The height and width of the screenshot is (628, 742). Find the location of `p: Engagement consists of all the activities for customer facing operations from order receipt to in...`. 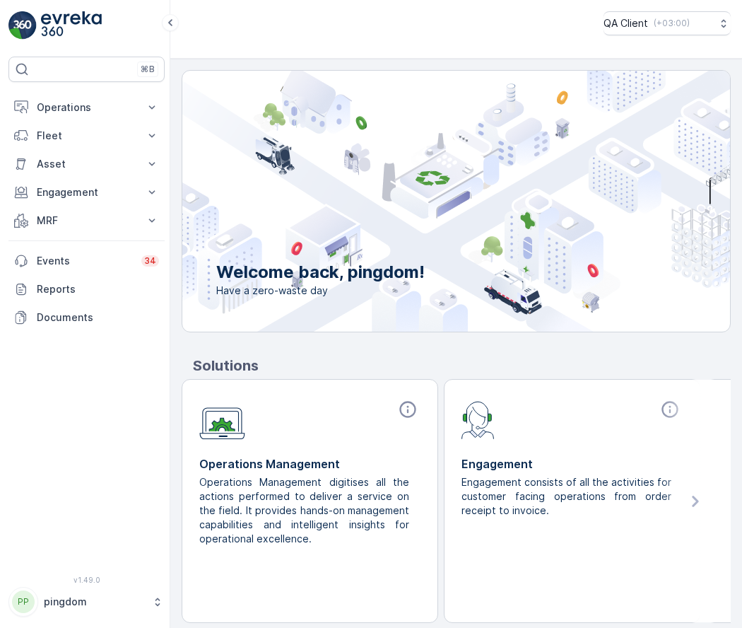

p: Engagement consists of all the activities for customer facing operations from order receipt to in... is located at coordinates (566, 496).